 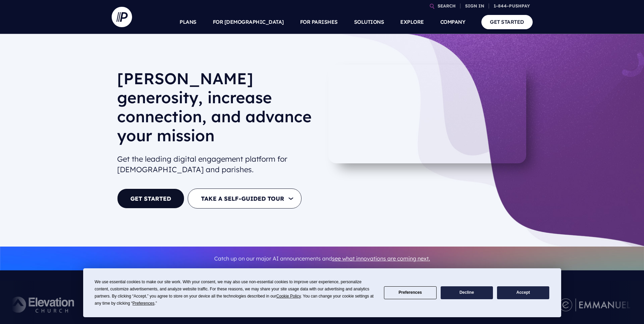 I want to click on span: Preferences, so click(x=143, y=303).